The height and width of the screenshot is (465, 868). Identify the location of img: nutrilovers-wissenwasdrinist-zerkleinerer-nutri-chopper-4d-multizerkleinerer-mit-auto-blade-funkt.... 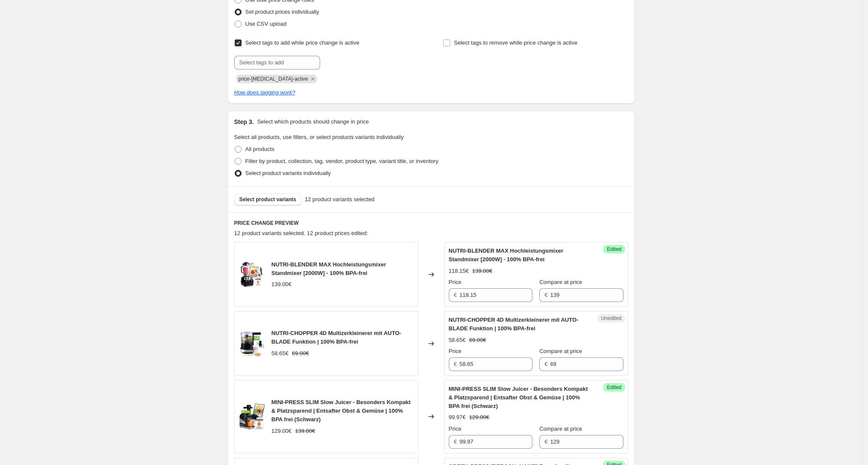
(252, 344).